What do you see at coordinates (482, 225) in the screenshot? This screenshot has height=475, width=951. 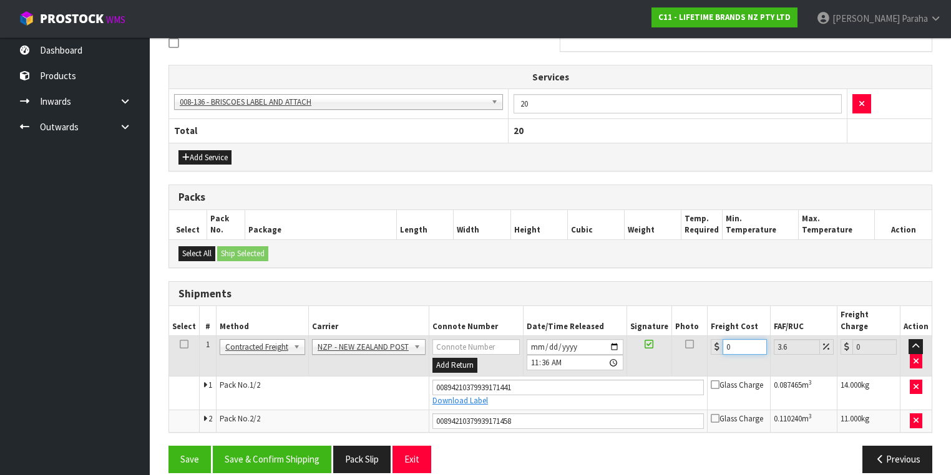 I see `th: Width` at bounding box center [482, 225].